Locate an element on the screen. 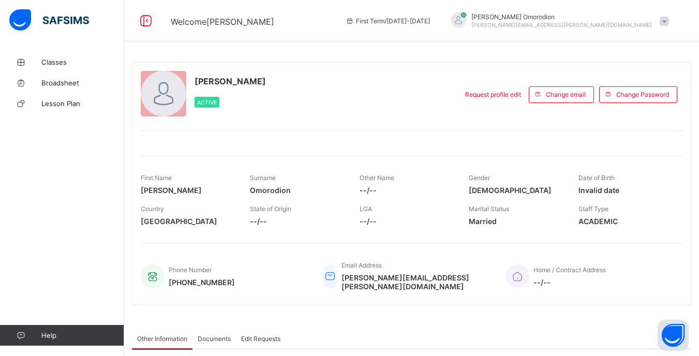  span: Omorodion is located at coordinates (297, 190).